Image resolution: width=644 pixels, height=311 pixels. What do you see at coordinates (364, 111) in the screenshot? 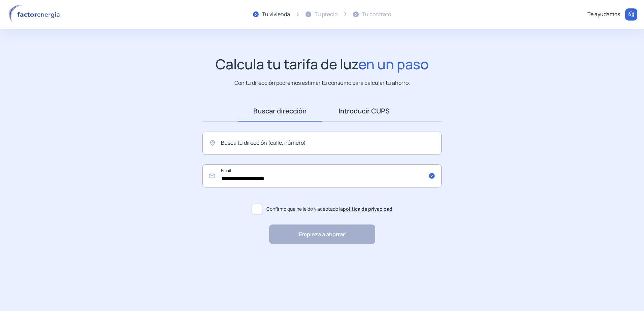
I see `a: Introducir CUPS` at bounding box center [364, 111].